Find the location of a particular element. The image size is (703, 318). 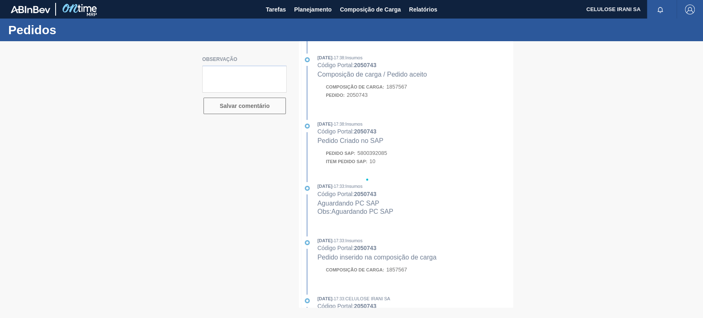

img: Sair is located at coordinates (690, 9).